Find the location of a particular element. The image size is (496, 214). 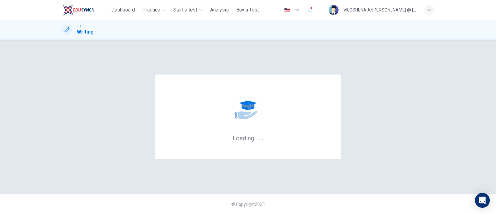

button: Buy a Test is located at coordinates (248, 10).